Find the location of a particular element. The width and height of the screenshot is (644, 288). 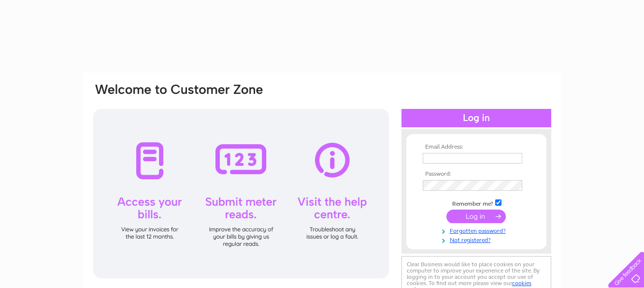

th: Password: is located at coordinates (476, 174).